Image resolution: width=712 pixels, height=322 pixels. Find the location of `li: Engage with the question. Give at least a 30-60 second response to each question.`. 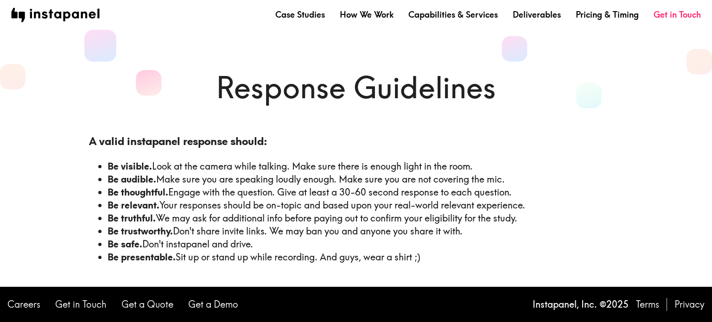

li: Engage with the question. Give at least a 30-60 second response to each question. is located at coordinates (365, 192).